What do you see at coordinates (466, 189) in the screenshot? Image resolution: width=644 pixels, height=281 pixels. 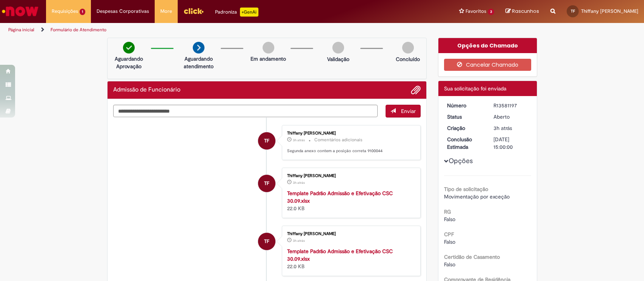 I see `b: Tipo de solicitação` at bounding box center [466, 189].